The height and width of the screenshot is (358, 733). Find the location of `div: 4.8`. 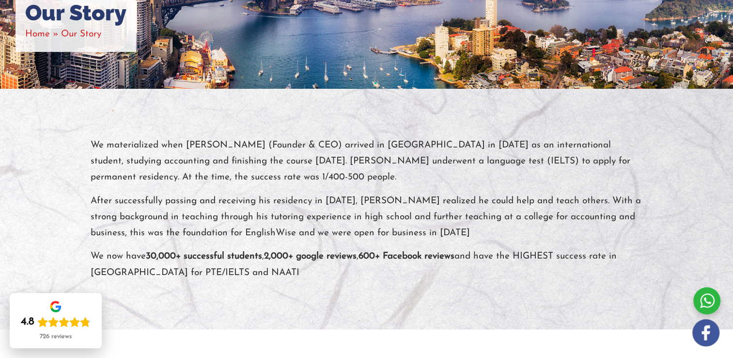

div: 4.8 is located at coordinates (28, 322).